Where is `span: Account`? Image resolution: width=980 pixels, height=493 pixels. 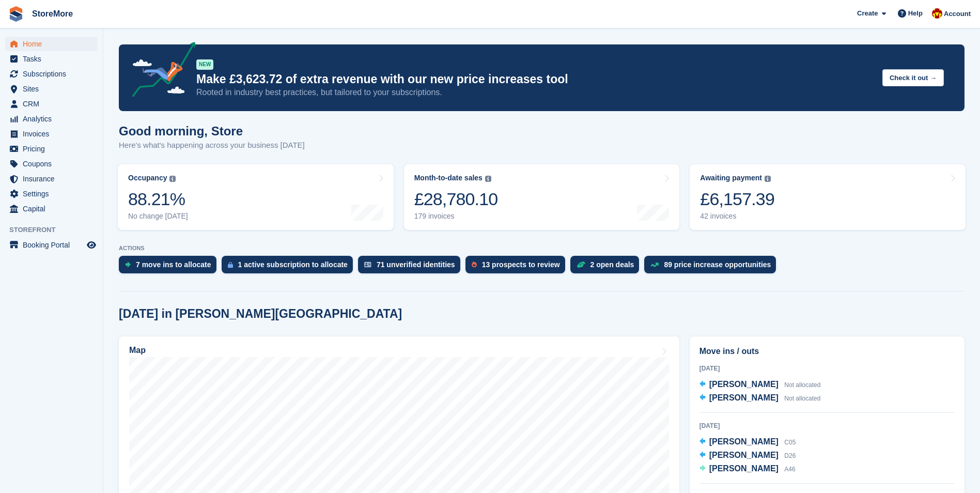
span: Account is located at coordinates (958, 14).